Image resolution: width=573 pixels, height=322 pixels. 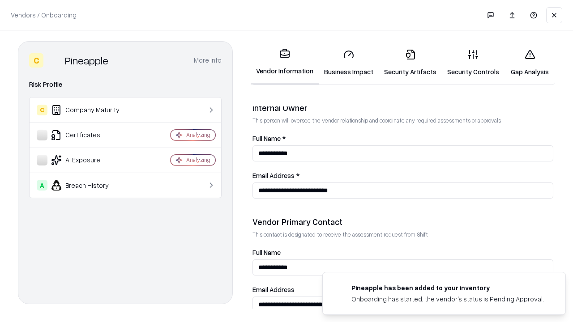 What do you see at coordinates (339, 289) in the screenshot?
I see `img: pineappleenergy.com` at bounding box center [339, 289].